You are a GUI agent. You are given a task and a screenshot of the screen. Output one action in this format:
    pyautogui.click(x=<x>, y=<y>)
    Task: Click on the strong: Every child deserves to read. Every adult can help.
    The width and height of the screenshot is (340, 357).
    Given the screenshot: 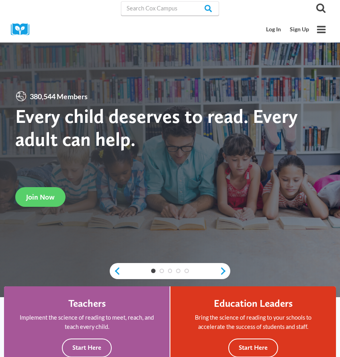 What is the action you would take?
    pyautogui.click(x=156, y=127)
    